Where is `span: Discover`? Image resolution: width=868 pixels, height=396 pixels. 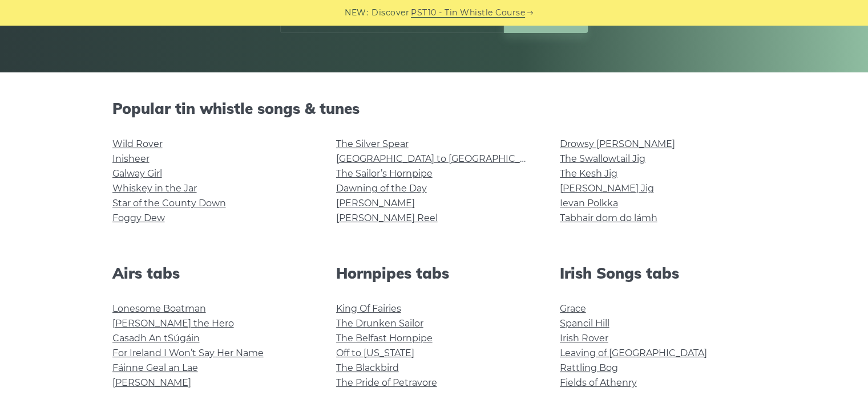 span: Discover is located at coordinates (390, 13).